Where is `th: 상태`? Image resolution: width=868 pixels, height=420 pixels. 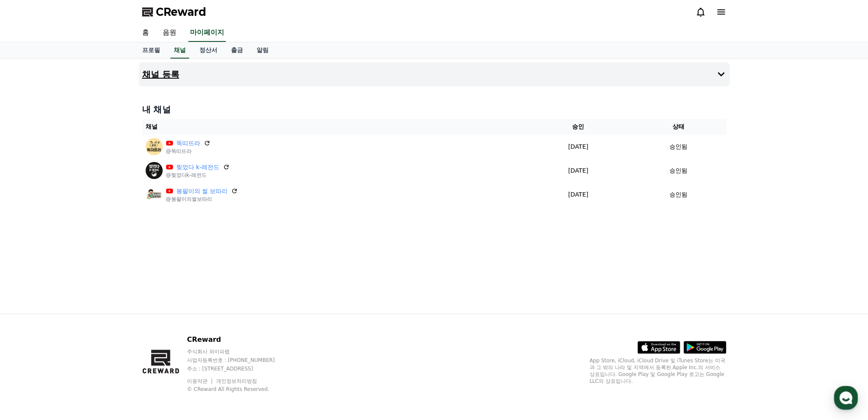
th: 상태 is located at coordinates (679, 126).